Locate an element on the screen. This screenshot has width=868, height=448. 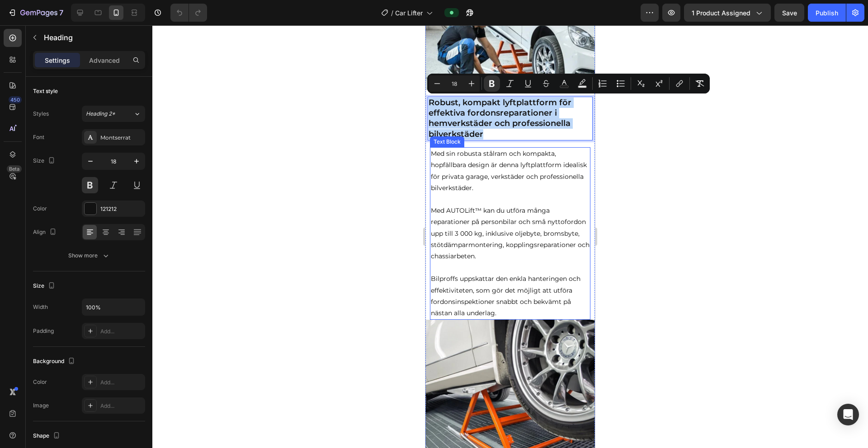
div: Beta is located at coordinates (14, 169).